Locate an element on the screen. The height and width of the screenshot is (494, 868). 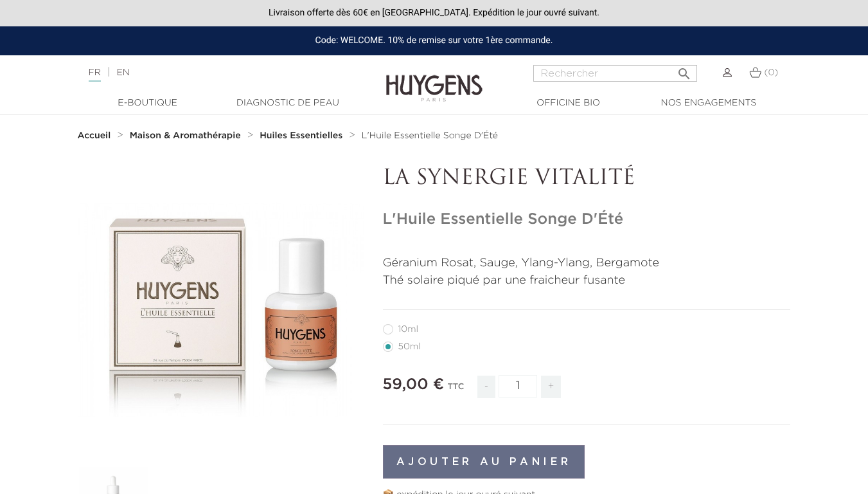
a: FR is located at coordinates (95, 74).